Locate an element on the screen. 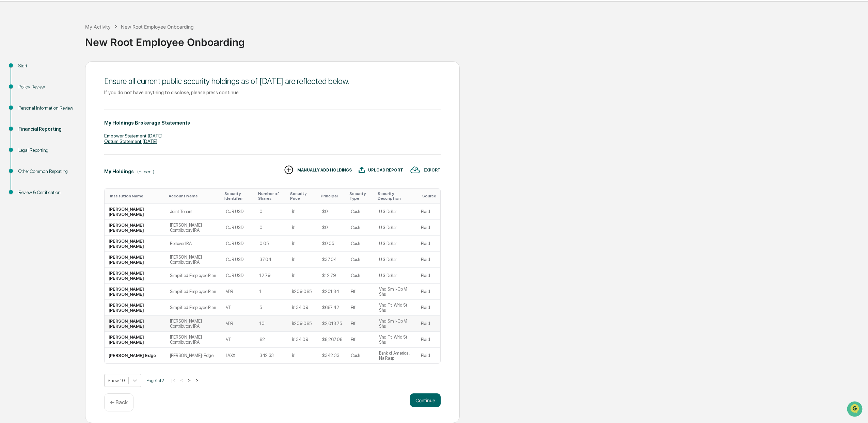 The height and width of the screenshot is (423, 868). div: Policy Review is located at coordinates (46, 87).